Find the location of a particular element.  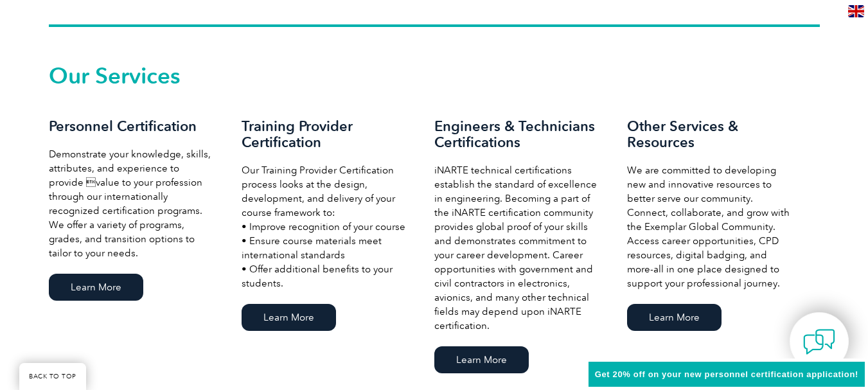

h2: Our Services is located at coordinates (434, 76).